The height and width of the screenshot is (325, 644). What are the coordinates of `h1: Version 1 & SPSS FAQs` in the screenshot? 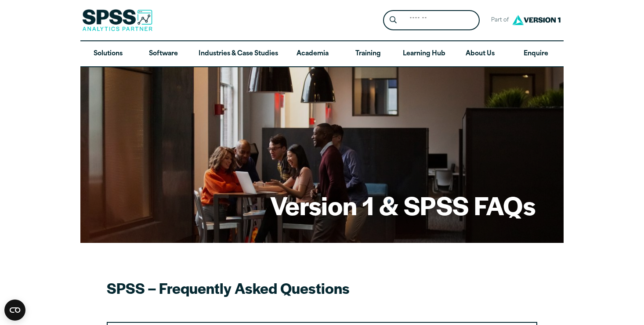 It's located at (403, 205).